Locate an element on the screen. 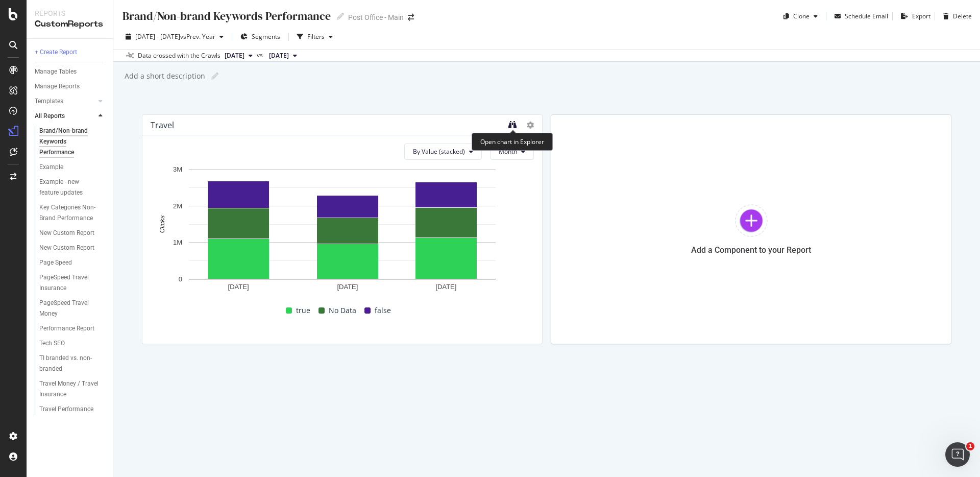 The height and width of the screenshot is (477, 980). div: Tech SEO is located at coordinates (52, 343).